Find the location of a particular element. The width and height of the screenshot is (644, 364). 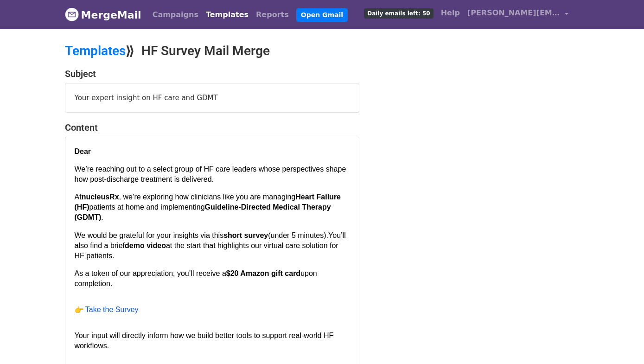

h2: ⟫ HF Survey Mail Merge is located at coordinates (234, 51).